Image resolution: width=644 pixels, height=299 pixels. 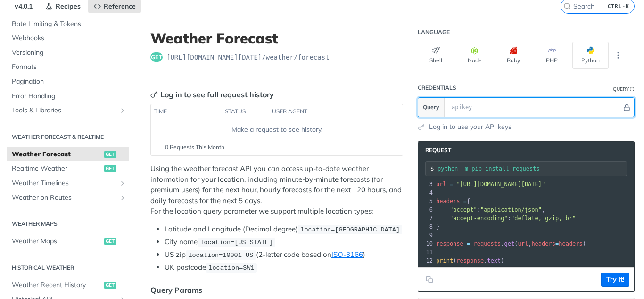 What do you see at coordinates (615, 279) in the screenshot?
I see `button: Try It!` at bounding box center [615, 279].